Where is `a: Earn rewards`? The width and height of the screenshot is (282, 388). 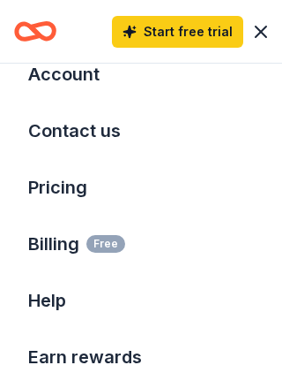 a: Earn rewards is located at coordinates (85, 357).